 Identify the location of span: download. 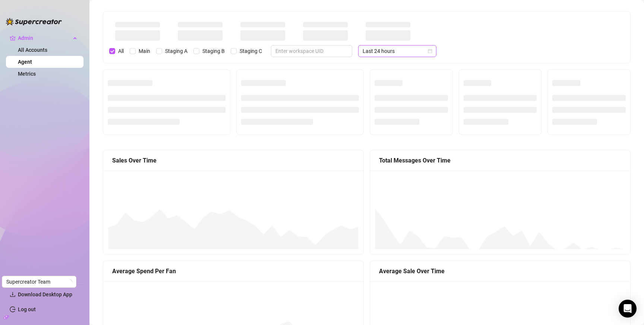
(13, 294).